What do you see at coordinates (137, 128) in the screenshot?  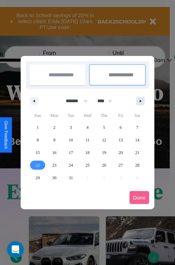 I see `button: 7` at bounding box center [137, 128].